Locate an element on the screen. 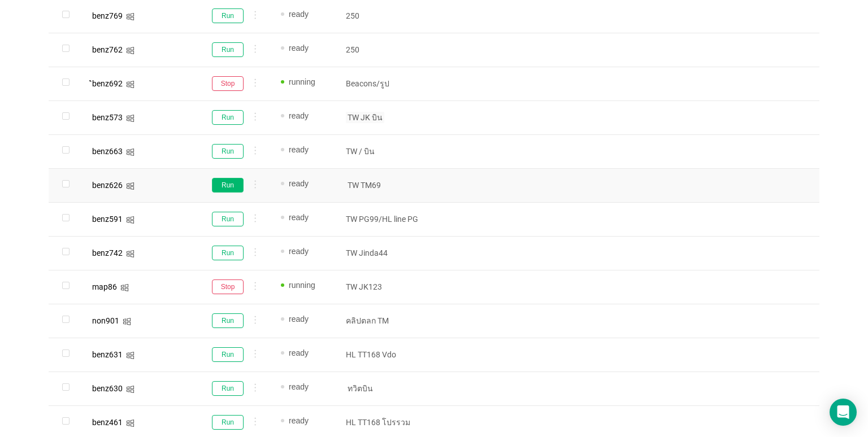 Image resolution: width=868 pixels, height=437 pixels. div: benz631 is located at coordinates (107, 354).